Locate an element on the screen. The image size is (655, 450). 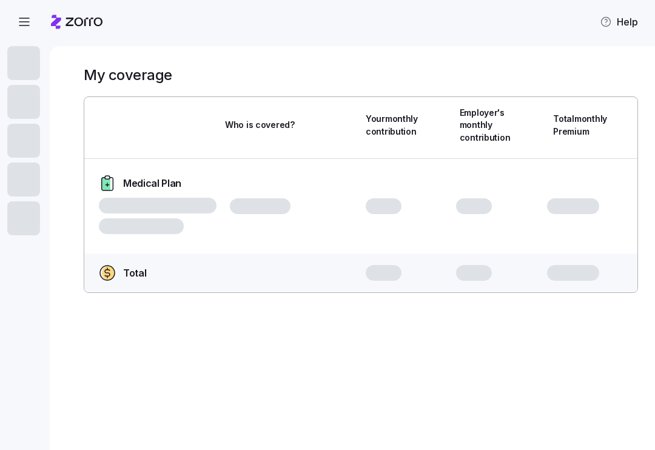
span: Your monthly contribution is located at coordinates (392, 125).